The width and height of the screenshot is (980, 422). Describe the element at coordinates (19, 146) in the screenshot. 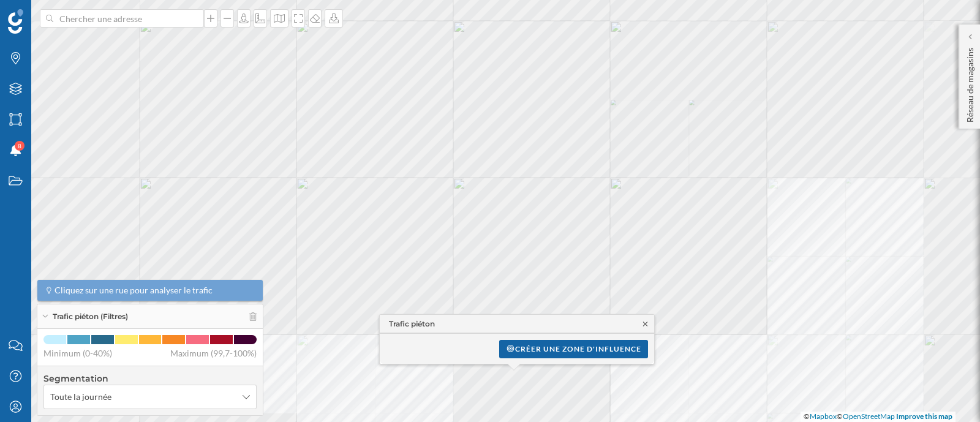

I see `span: 8` at that location.